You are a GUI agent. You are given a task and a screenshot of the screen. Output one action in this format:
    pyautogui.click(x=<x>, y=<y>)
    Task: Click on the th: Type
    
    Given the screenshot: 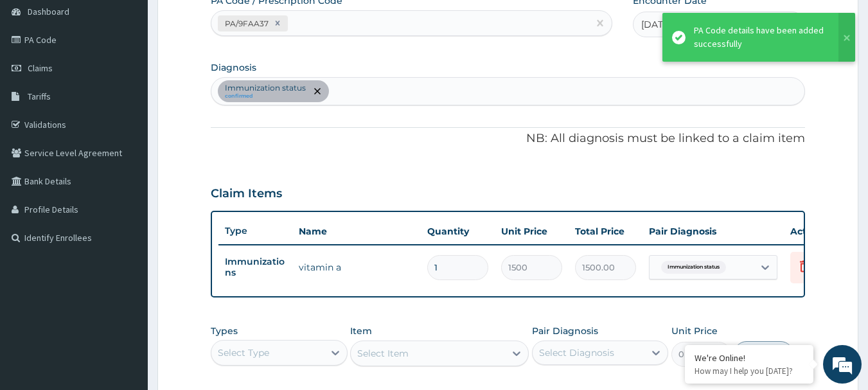 What is the action you would take?
    pyautogui.click(x=255, y=231)
    